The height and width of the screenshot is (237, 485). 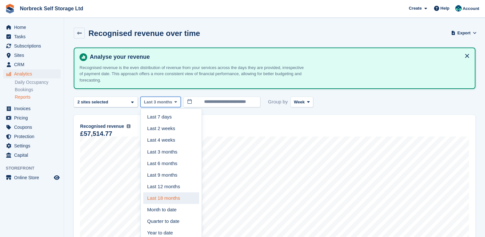 I want to click on span: Sites, so click(x=33, y=55).